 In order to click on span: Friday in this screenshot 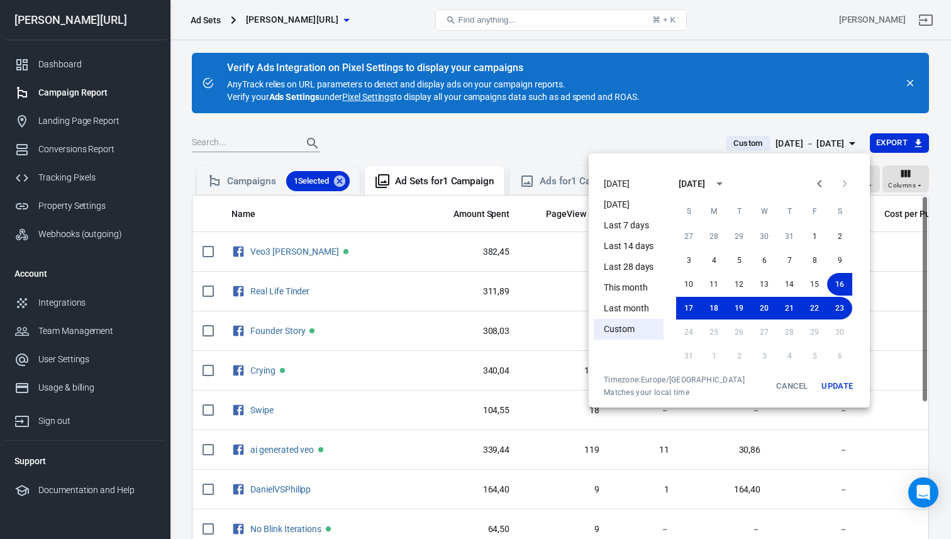, I will do `click(814, 211)`.